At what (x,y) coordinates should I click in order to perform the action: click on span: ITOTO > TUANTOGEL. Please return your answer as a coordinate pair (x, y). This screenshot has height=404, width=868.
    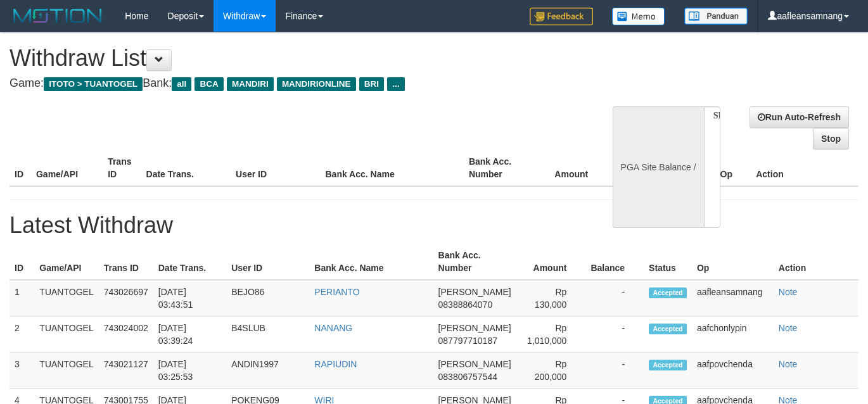
    Looking at the image, I should click on (93, 84).